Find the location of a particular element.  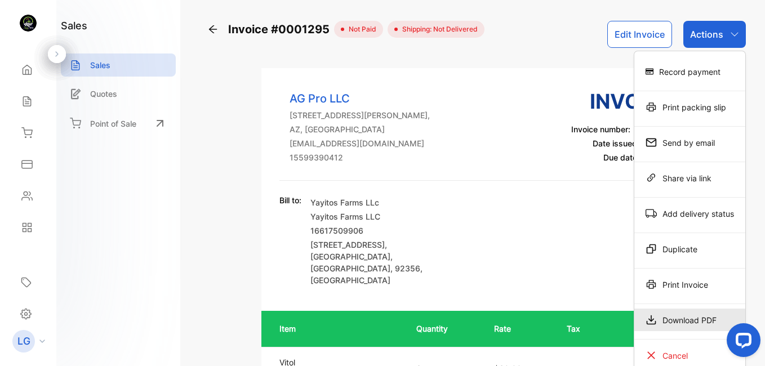

div: Print Invoice is located at coordinates (689, 284).